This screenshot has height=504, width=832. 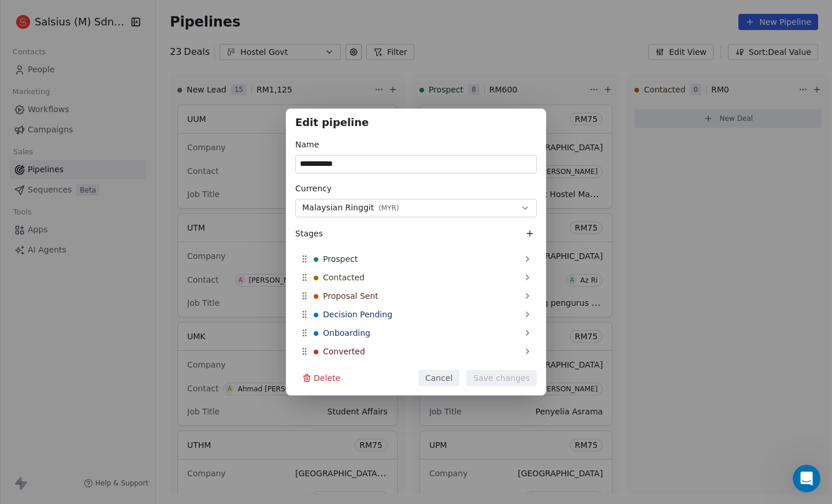 What do you see at coordinates (151, 45) in the screenshot?
I see `span: You are welcome:) Thank you for choosing Swipe One!` at bounding box center [151, 45].